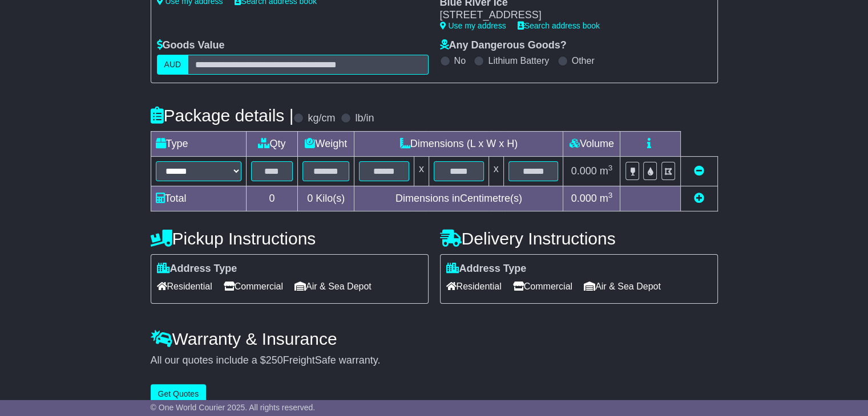 The width and height of the screenshot is (868, 416). Describe the element at coordinates (272, 198) in the screenshot. I see `td: 0` at that location.